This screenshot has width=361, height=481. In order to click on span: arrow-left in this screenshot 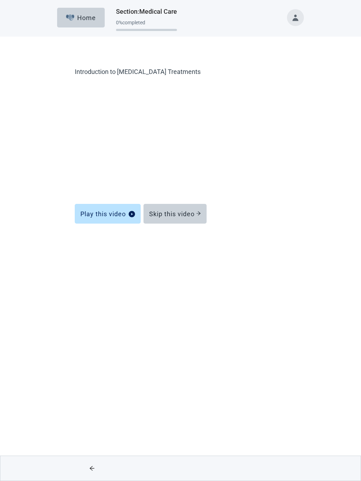, I will do `click(92, 469)`.